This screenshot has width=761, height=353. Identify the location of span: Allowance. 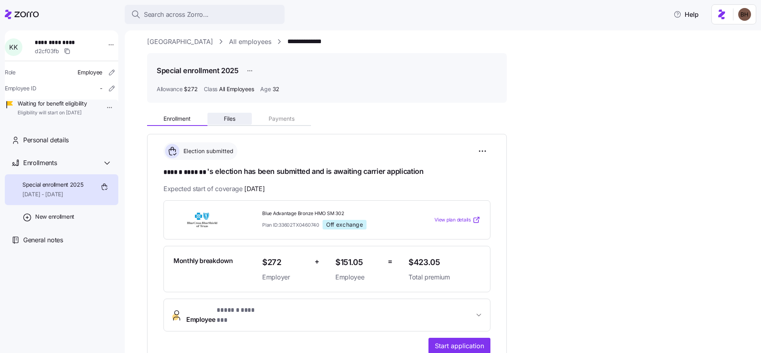
(170, 89).